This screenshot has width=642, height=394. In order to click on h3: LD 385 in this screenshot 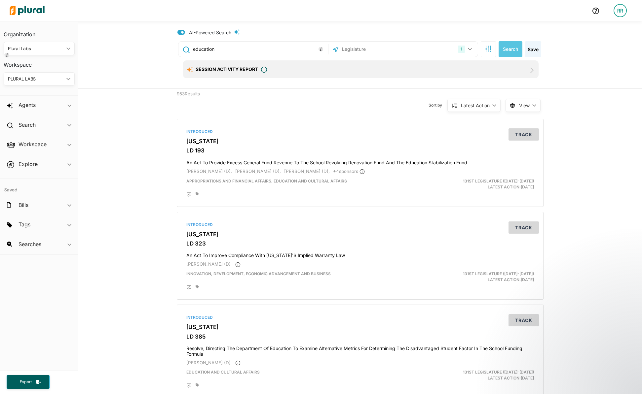, I will do `click(360, 337)`.